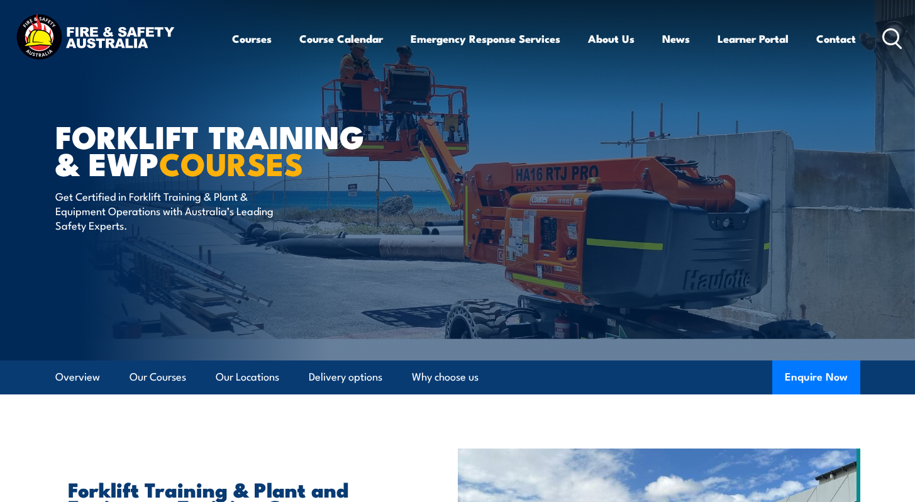 Image resolution: width=915 pixels, height=502 pixels. I want to click on a: Our Courses, so click(158, 377).